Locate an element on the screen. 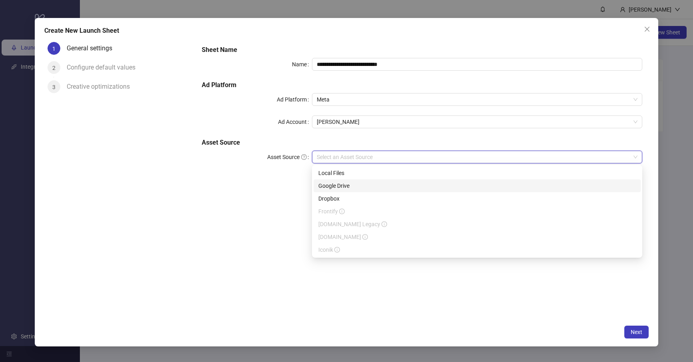 This screenshot has height=362, width=693. span: Kristoffer Wikner is located at coordinates (477, 122).